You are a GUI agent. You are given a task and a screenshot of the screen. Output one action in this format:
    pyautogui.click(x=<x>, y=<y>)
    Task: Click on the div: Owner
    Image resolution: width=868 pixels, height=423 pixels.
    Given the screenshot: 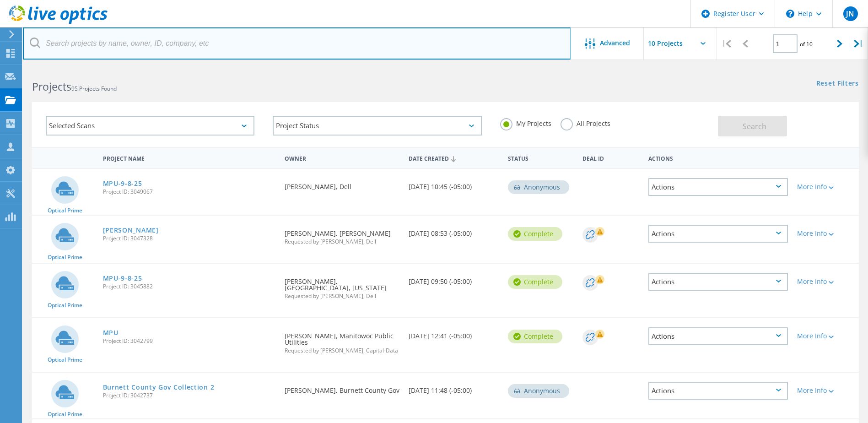 What is the action you would take?
    pyautogui.click(x=342, y=158)
    